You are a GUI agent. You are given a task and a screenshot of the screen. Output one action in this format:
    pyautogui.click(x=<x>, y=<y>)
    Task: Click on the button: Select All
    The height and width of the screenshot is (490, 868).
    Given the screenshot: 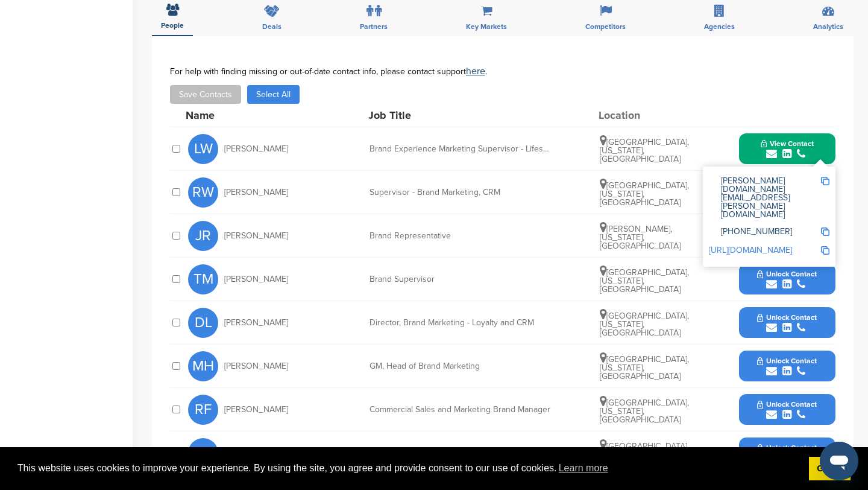 What is the action you would take?
    pyautogui.click(x=273, y=94)
    